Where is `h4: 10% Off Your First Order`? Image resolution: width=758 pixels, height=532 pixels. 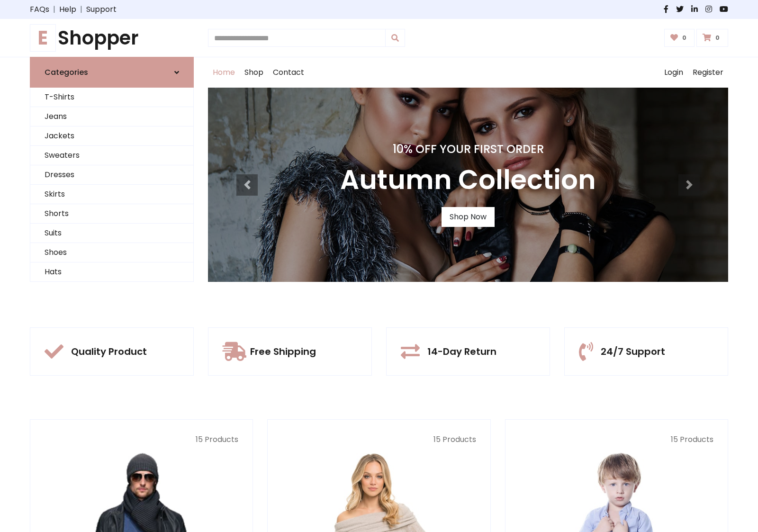 h4: 10% Off Your First Order is located at coordinates (468, 149).